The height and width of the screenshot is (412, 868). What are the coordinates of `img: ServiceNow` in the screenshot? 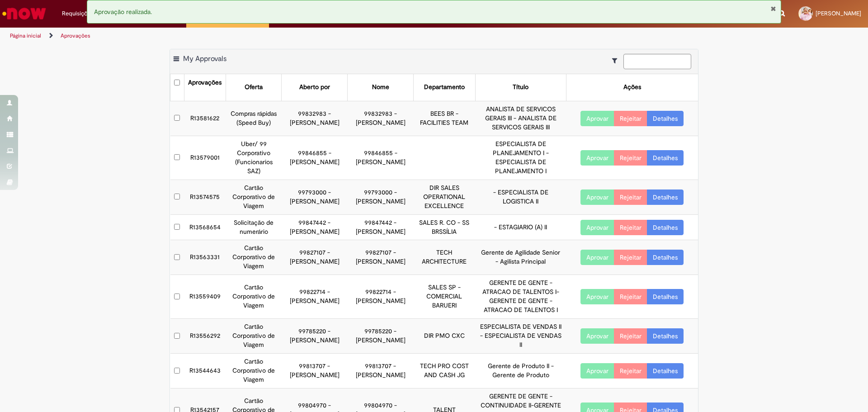 It's located at (24, 14).